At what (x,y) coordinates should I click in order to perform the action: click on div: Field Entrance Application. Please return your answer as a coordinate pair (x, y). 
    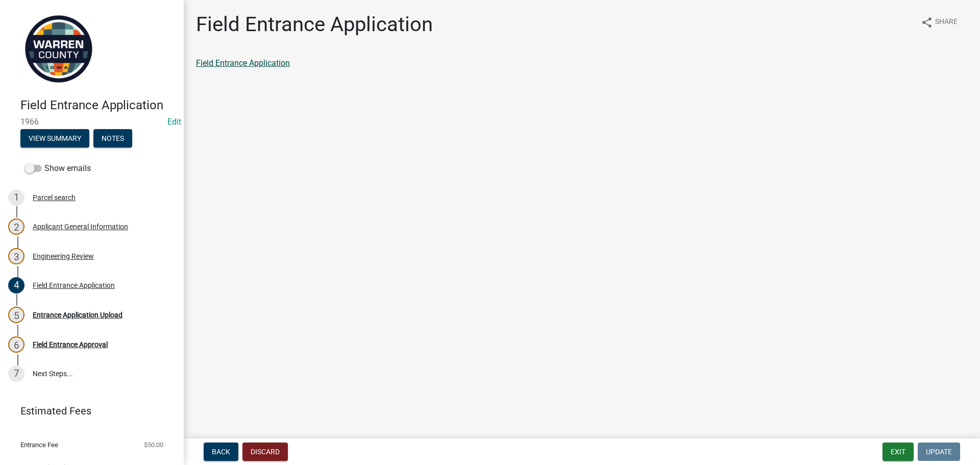
    Looking at the image, I should click on (74, 285).